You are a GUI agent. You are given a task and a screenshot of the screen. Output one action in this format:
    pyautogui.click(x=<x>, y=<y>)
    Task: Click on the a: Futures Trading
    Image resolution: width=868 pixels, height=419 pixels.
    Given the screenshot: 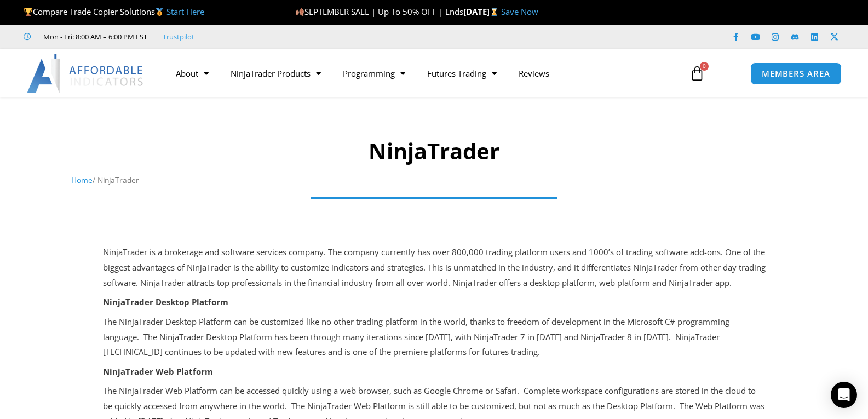 What is the action you would take?
    pyautogui.click(x=462, y=73)
    